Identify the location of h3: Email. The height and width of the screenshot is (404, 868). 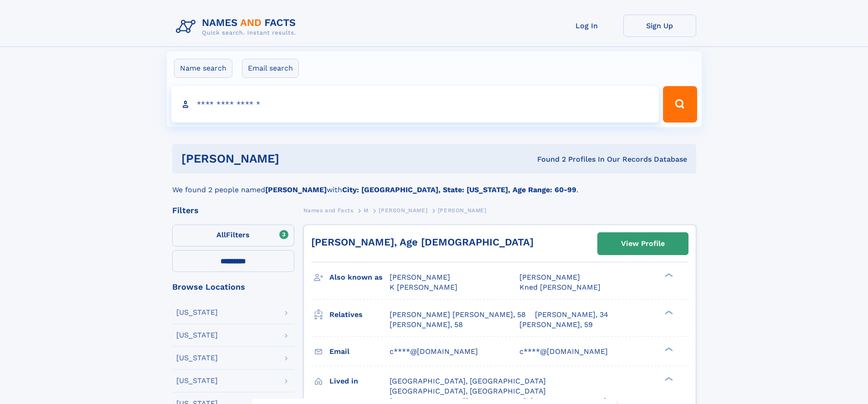
(359, 351).